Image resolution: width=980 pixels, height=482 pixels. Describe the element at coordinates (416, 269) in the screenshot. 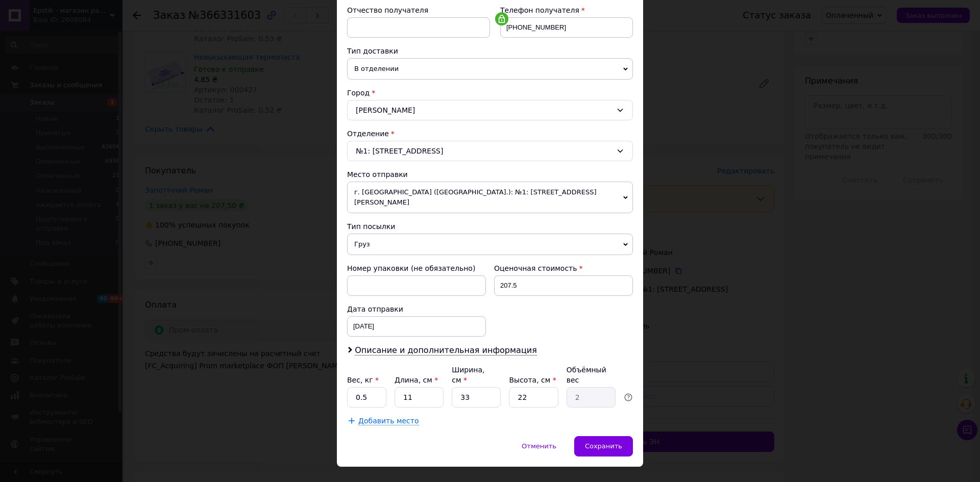

I see `div: Номер упаковки (не обязательно)` at that location.